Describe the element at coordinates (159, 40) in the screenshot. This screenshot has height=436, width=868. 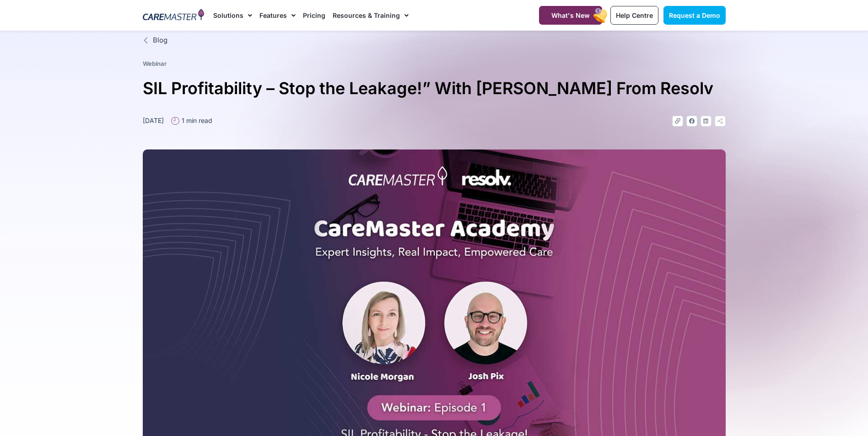
I see `span: Blog` at that location.